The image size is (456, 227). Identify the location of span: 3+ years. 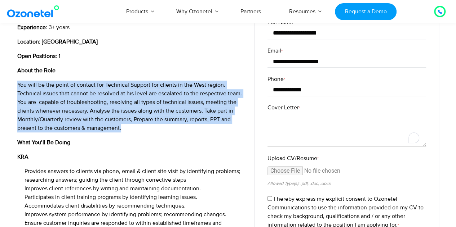
(59, 27).